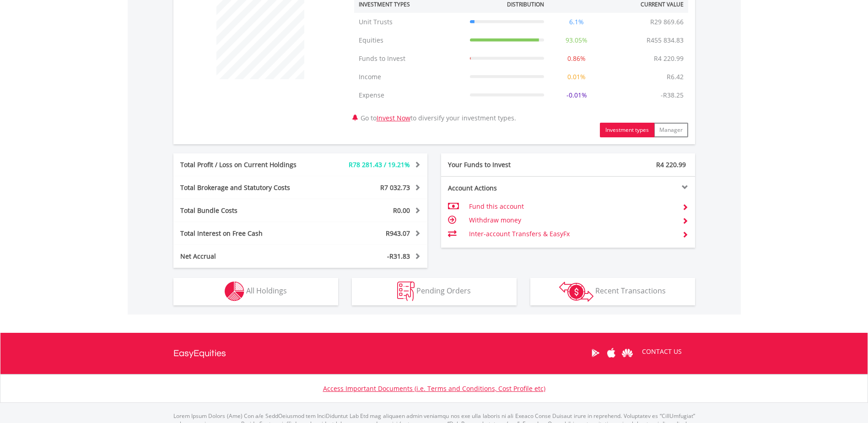 The image size is (868, 423). I want to click on td: 6.1%, so click(577, 22).